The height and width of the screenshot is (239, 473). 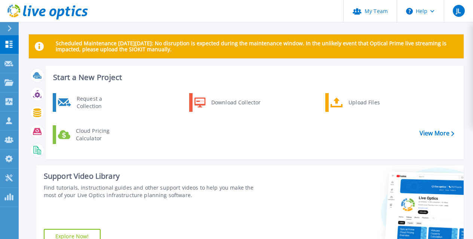 I want to click on a: View More, so click(x=437, y=133).